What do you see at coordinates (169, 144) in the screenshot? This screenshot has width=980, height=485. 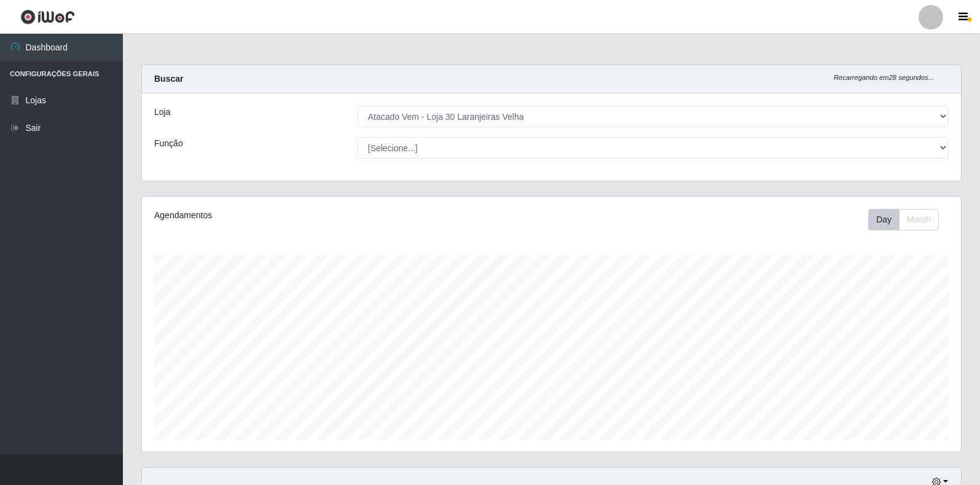 I see `label: Função` at bounding box center [169, 144].